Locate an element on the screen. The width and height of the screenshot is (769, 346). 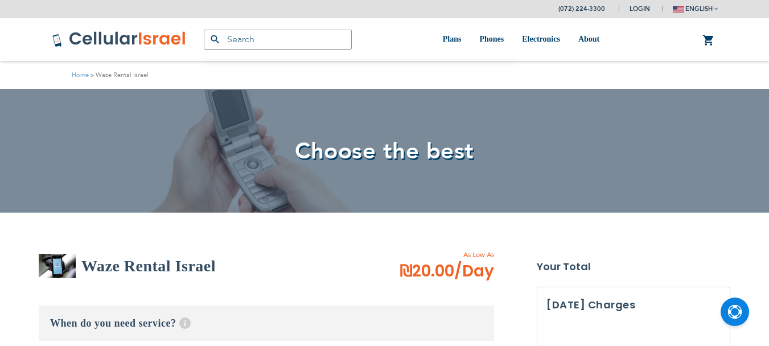
a: Plans is located at coordinates (452, 39).